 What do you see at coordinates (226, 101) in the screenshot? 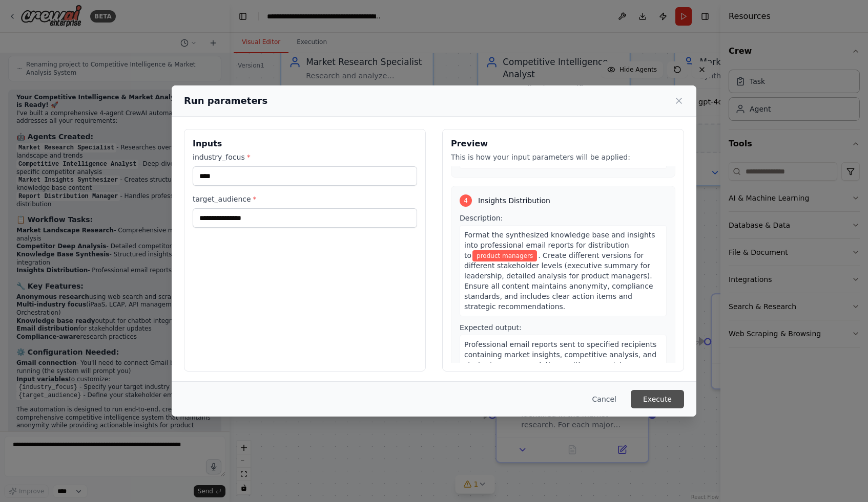
I see `h2: Run parameters` at bounding box center [226, 101].